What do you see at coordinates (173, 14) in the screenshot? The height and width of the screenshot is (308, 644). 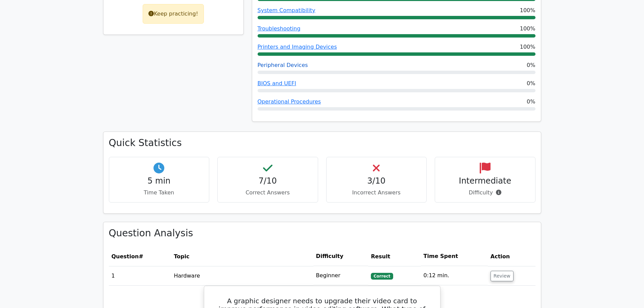 I see `div: Keep practicing!` at bounding box center [173, 14].